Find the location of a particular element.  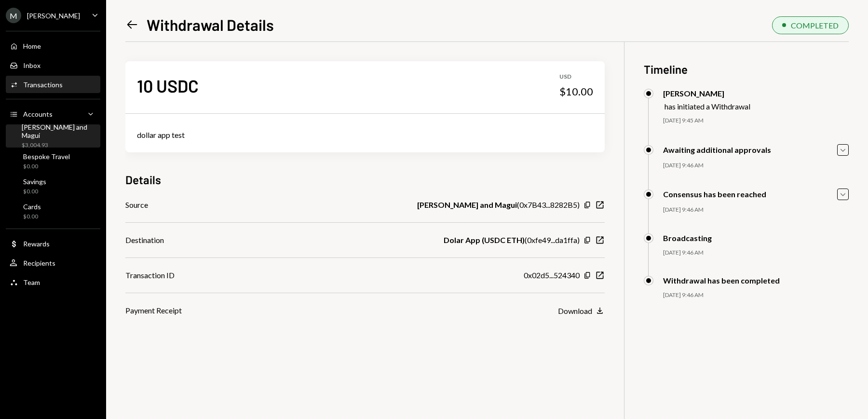

h1: Withdrawal Details is located at coordinates (210, 24).